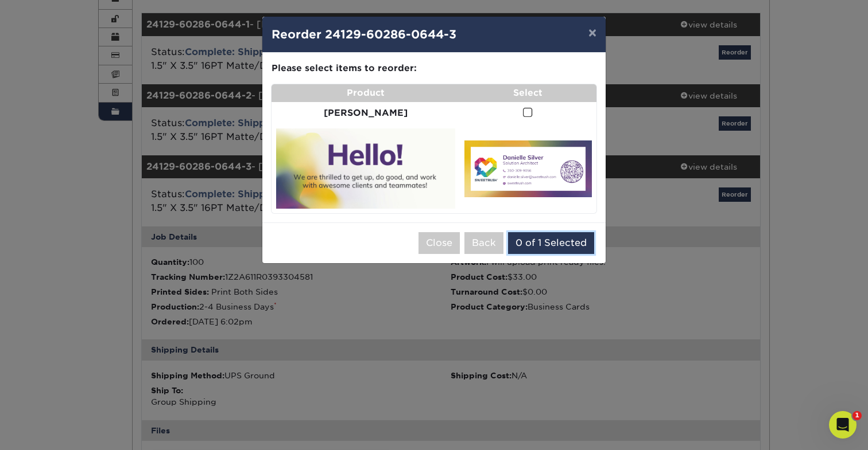  I want to click on button: Close, so click(439, 243).